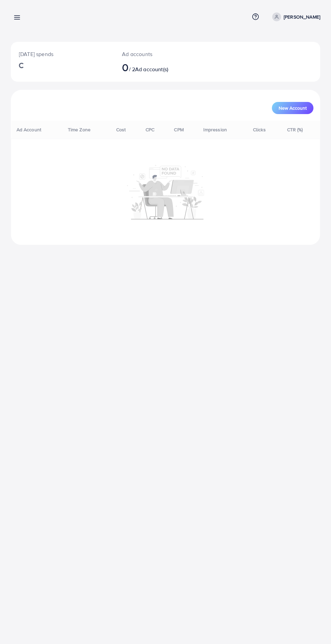 Image resolution: width=331 pixels, height=644 pixels. Describe the element at coordinates (152, 67) in the screenshot. I see `h2: / 2` at that location.